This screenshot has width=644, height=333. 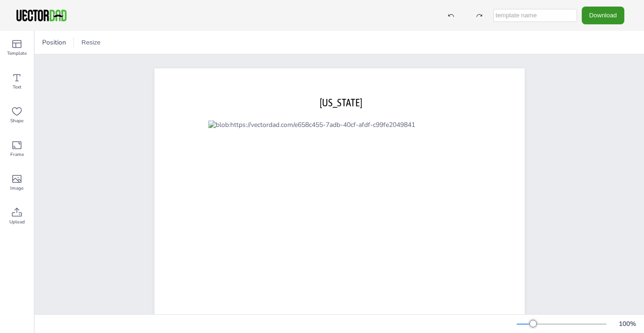 I want to click on span: Shape, so click(x=17, y=121).